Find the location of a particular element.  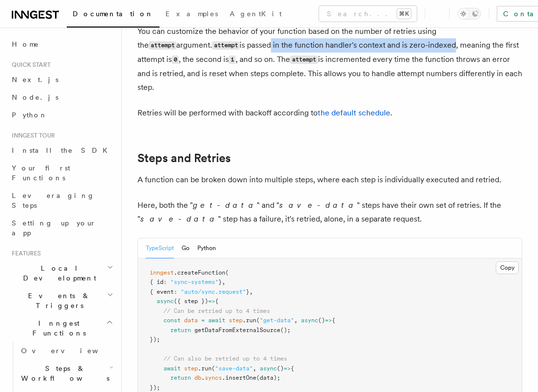

a: AgentKit is located at coordinates (255, 15).